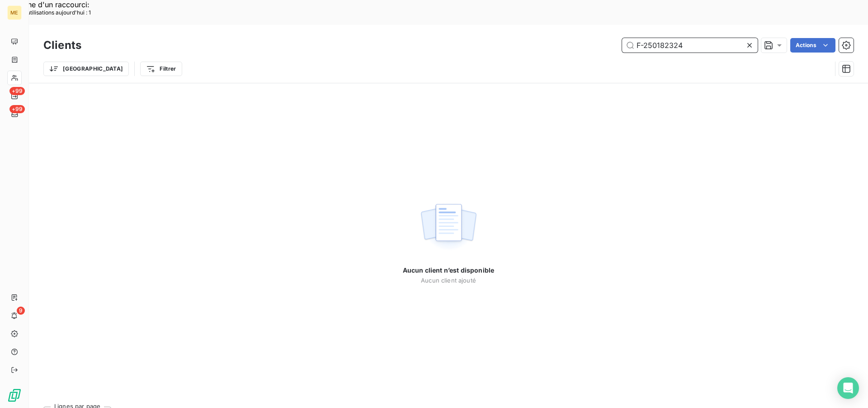  Describe the element at coordinates (15, 395) in the screenshot. I see `img: Logo LeanPay` at that location.